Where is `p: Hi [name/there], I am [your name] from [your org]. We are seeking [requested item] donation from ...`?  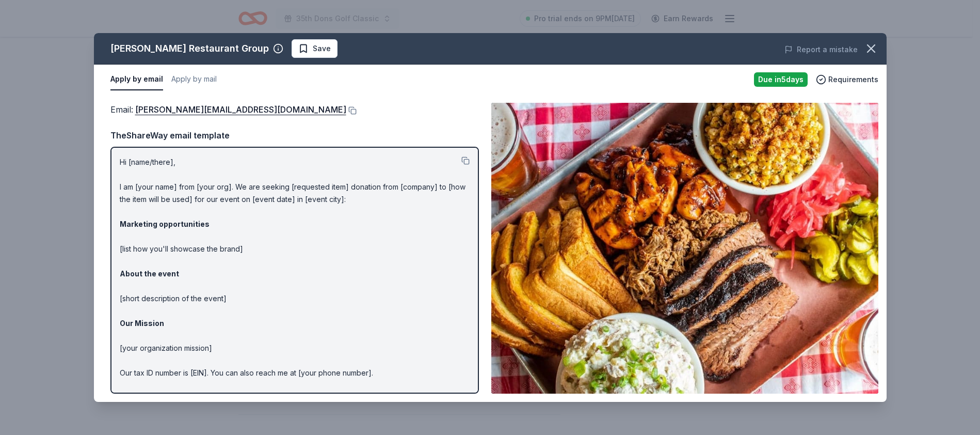 p: Hi [name/there], I am [your name] from [your org]. We are seeking [requested item] donation from ... is located at coordinates (295, 286).